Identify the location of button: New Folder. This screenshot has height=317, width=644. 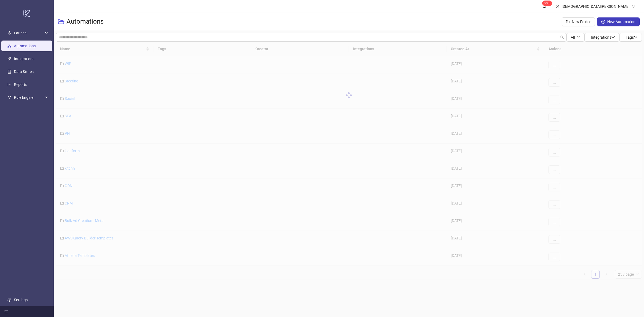
(578, 22).